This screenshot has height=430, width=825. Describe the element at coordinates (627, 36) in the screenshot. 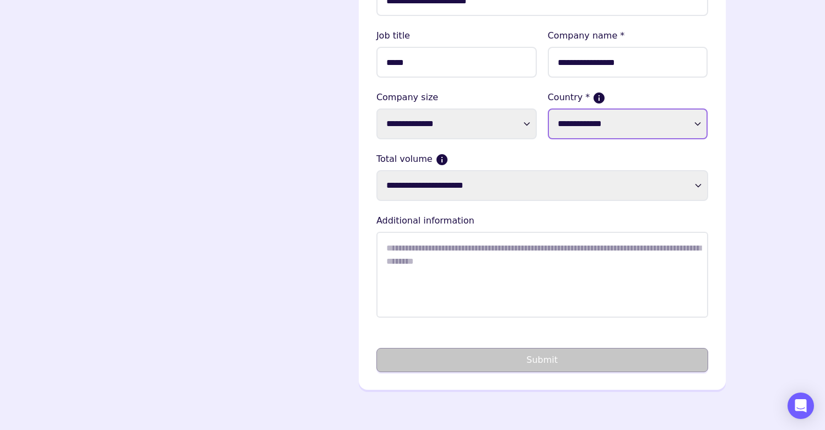

I see `lable: Company name *` at that location.